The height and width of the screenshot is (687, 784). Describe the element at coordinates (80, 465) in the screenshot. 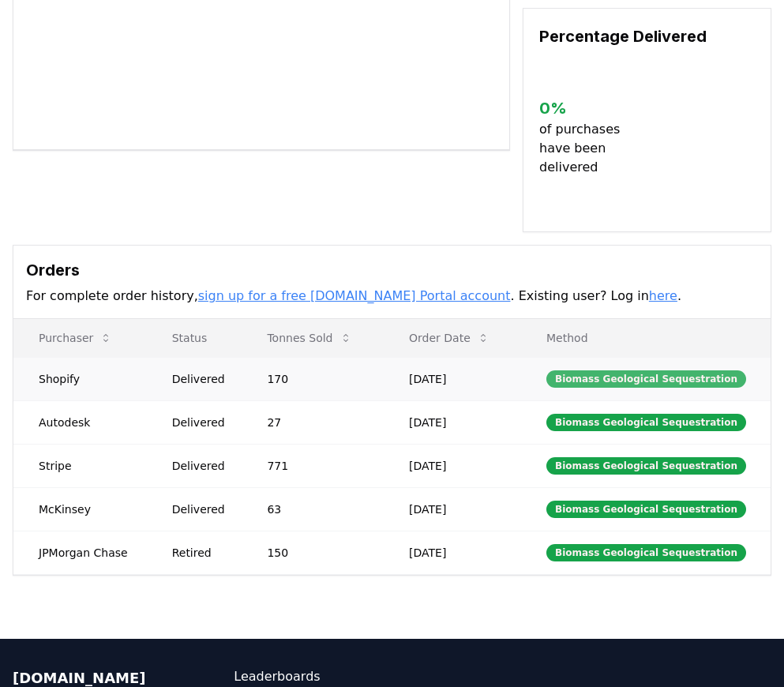

I see `td: Stripe` at that location.